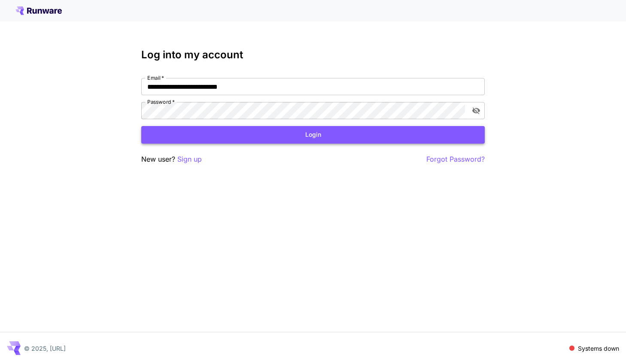 The image size is (626, 364). What do you see at coordinates (598, 348) in the screenshot?
I see `p: Systems down` at bounding box center [598, 348].